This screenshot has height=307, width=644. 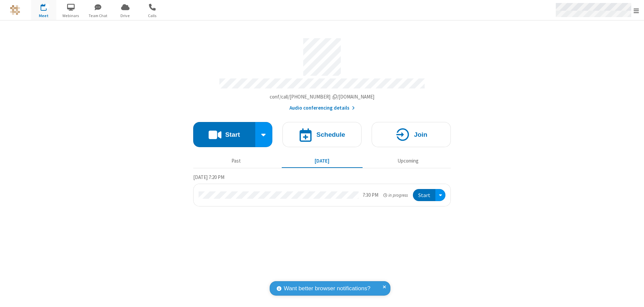 I want to click on em: in progress, so click(x=396, y=195).